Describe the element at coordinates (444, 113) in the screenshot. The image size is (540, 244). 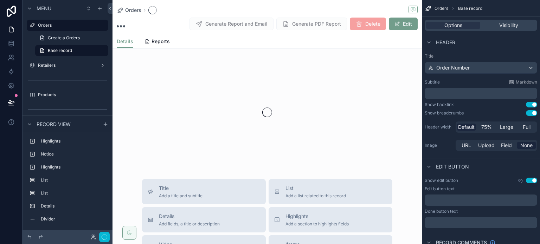
I see `div: Show breadcrumbs` at that location.